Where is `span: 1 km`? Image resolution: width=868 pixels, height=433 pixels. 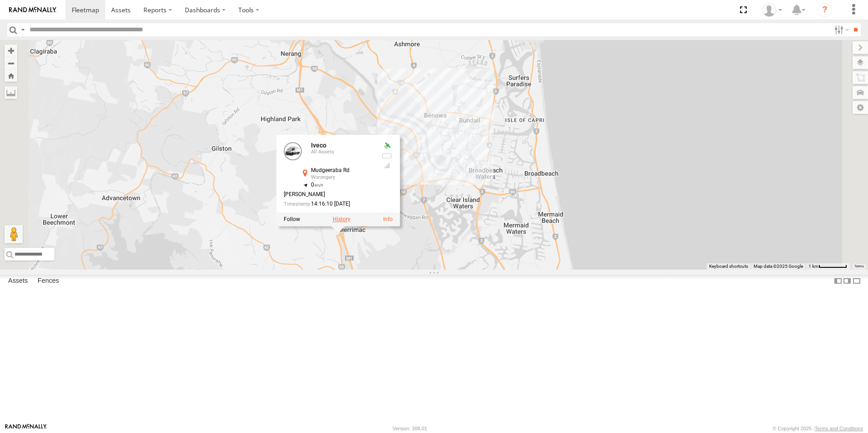 span: 1 km is located at coordinates (814, 266).